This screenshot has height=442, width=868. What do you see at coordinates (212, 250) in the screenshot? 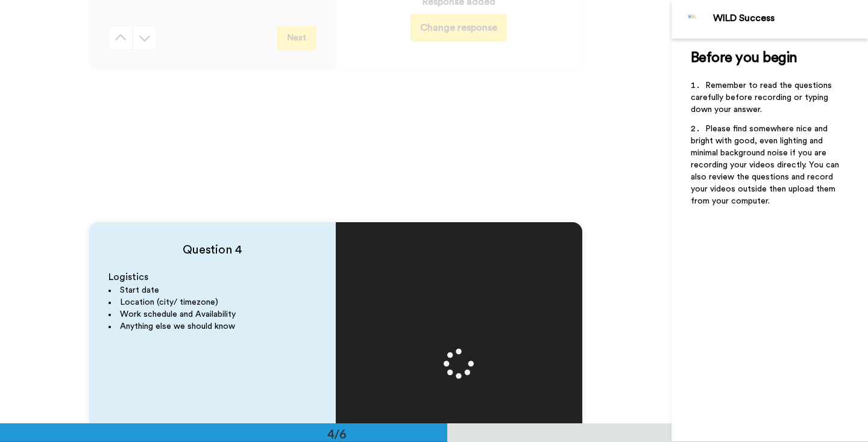
I see `h4: Question 4` at bounding box center [212, 250].